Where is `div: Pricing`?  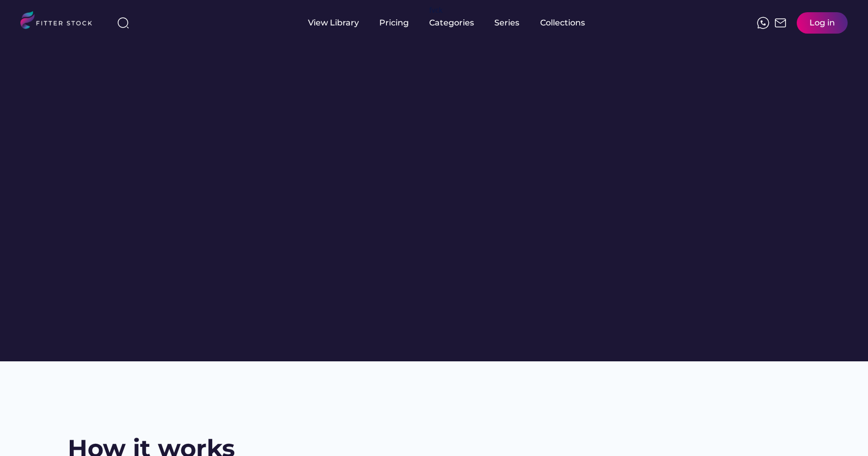
div: Pricing is located at coordinates (394, 23).